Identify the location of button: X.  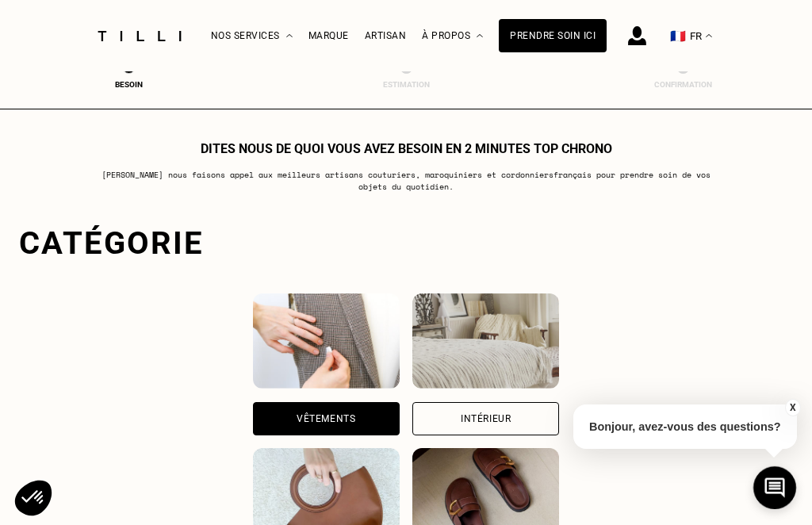
(792, 408).